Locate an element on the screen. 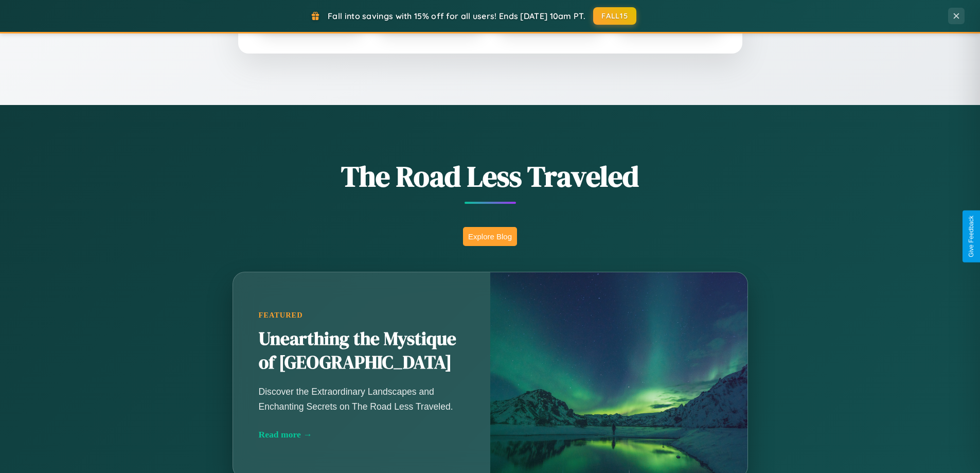 Image resolution: width=980 pixels, height=473 pixels. p: Discover the Extraordinary Landscapes and Enchanting Secrets on The Road Less Traveled. is located at coordinates (361, 399).